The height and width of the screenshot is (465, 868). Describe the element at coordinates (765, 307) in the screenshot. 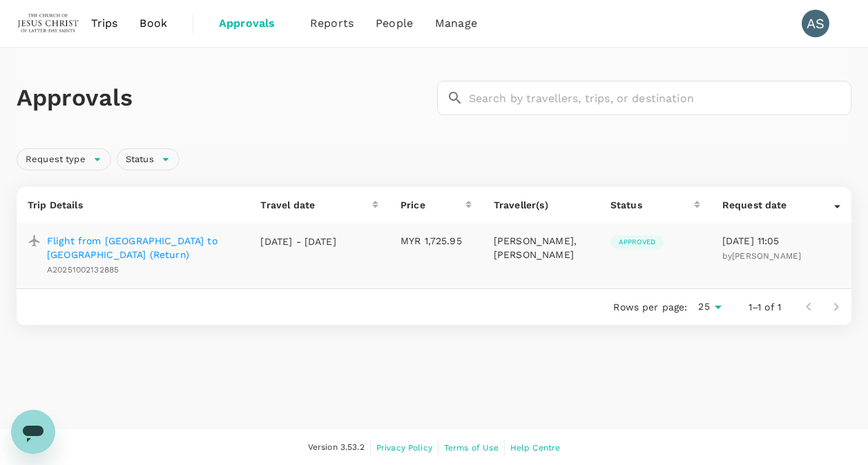

I see `p: 1–1 of 1` at that location.